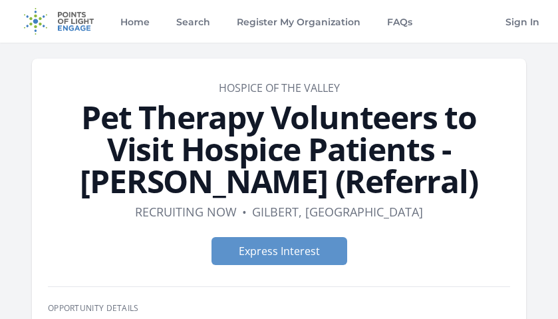 This screenshot has height=319, width=558. I want to click on dd: Recruiting now, so click(186, 212).